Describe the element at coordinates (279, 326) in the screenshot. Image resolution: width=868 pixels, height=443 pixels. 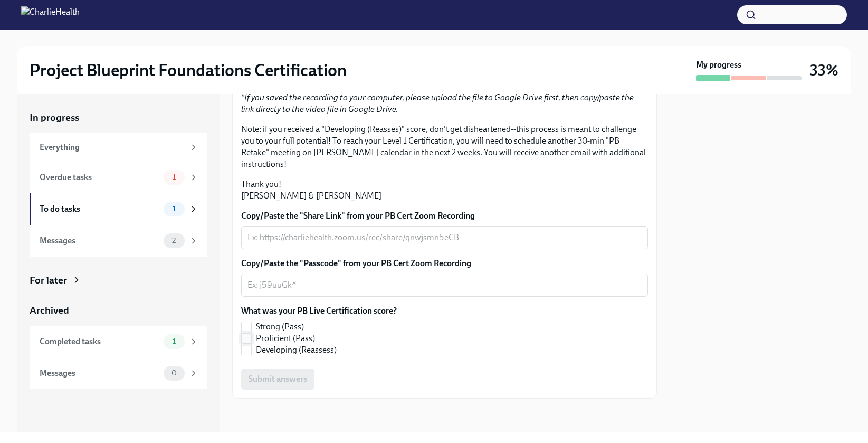
I see `span: Strong (Pass)` at that location.